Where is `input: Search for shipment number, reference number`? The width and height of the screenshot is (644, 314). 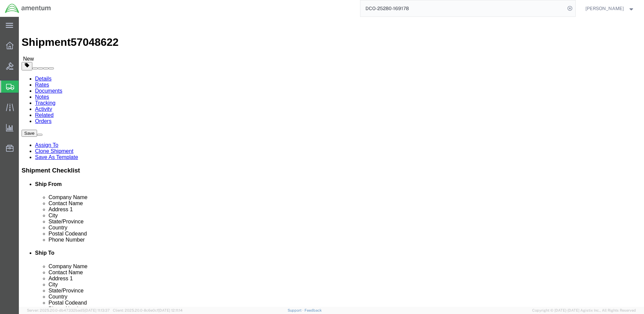 input: Search for shipment number, reference number is located at coordinates (463, 8).